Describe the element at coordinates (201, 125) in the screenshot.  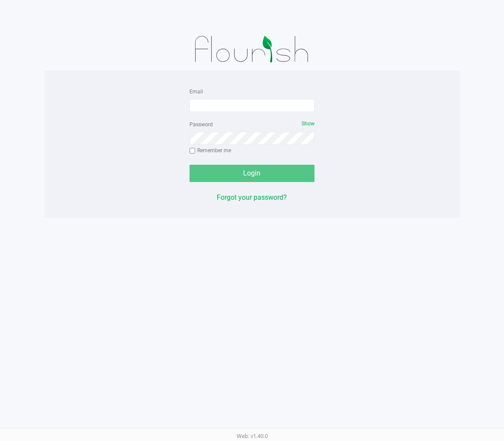
I see `label: Password` at that location.